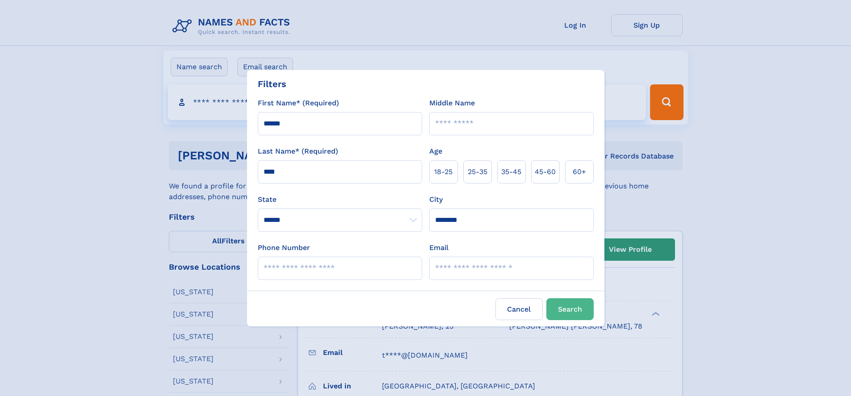 The image size is (851, 396). What do you see at coordinates (284, 248) in the screenshot?
I see `label: Phone Number` at bounding box center [284, 248].